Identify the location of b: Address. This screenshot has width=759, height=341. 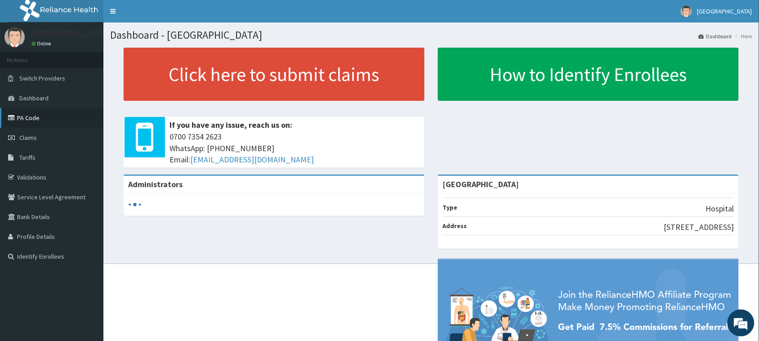
(455, 226).